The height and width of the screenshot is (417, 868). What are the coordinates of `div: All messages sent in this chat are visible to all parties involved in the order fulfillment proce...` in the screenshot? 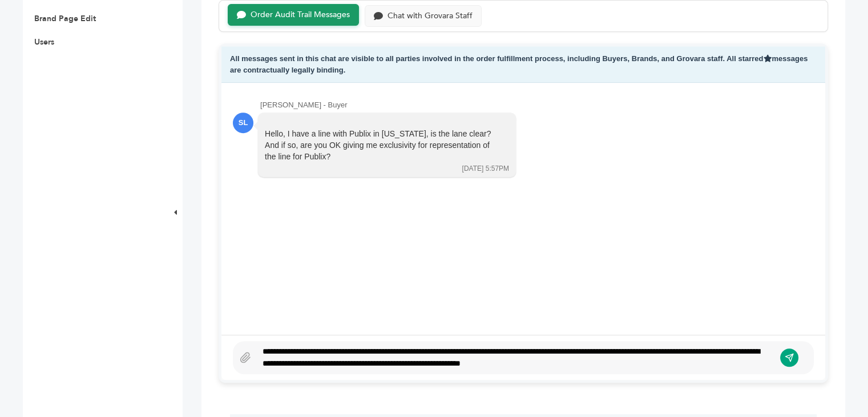 It's located at (523, 65).